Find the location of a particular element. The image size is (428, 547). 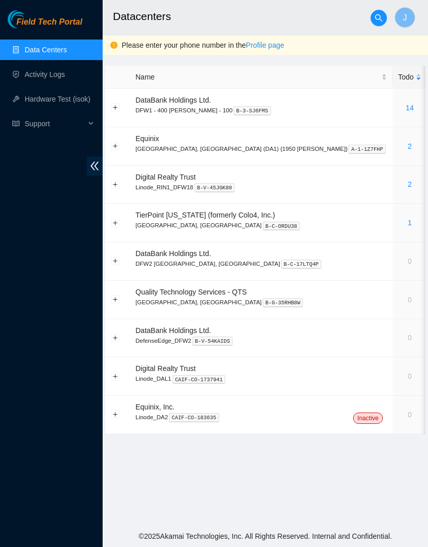

span: search is located at coordinates (379, 18).